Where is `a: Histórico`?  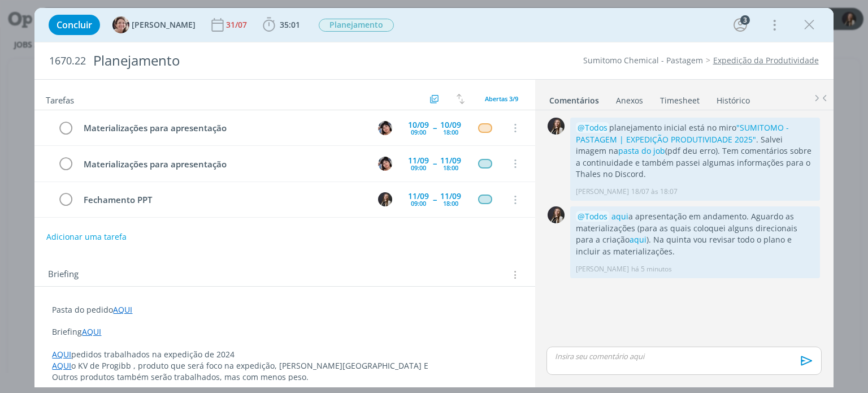
a: Histórico is located at coordinates (733, 98).